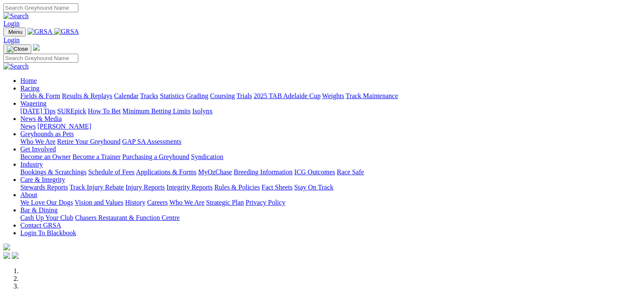 Image resolution: width=644 pixels, height=291 pixels. Describe the element at coordinates (28, 126) in the screenshot. I see `a: News` at that location.